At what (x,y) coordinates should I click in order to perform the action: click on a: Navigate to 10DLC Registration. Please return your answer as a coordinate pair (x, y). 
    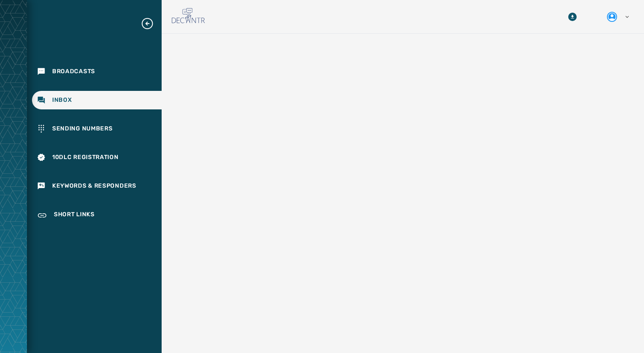
    Looking at the image, I should click on (97, 158).